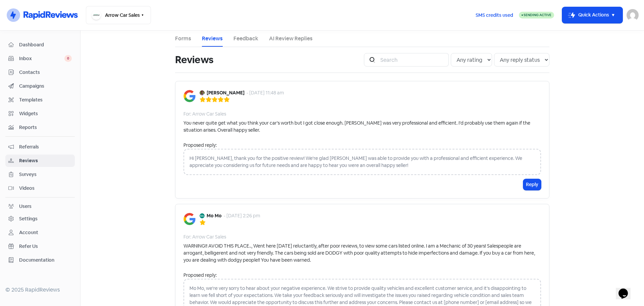 The width and height of the screenshot is (644, 306). Describe the element at coordinates (40, 127) in the screenshot. I see `a: Reports` at that location.